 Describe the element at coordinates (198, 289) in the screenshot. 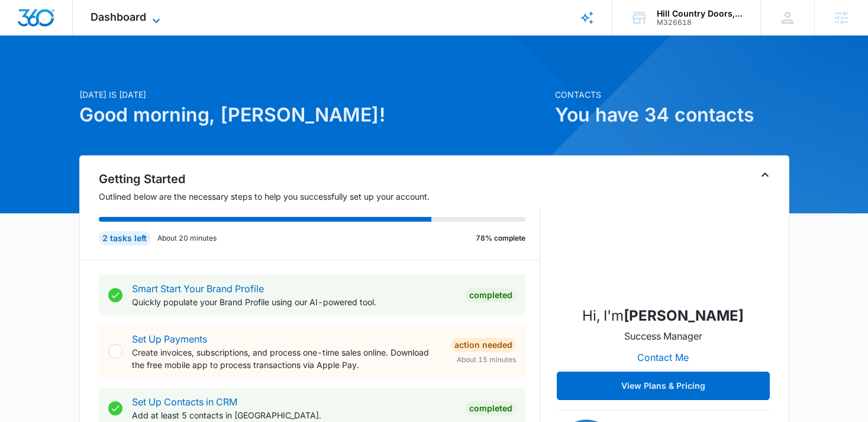

I see `a: Smart Start Your Brand Profile` at that location.